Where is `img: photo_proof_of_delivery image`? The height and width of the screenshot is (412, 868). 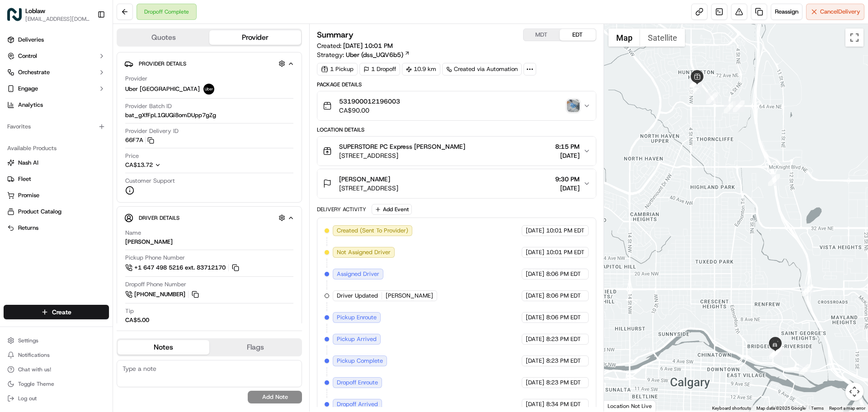
img: photo_proof_of_delivery image is located at coordinates (573, 106).